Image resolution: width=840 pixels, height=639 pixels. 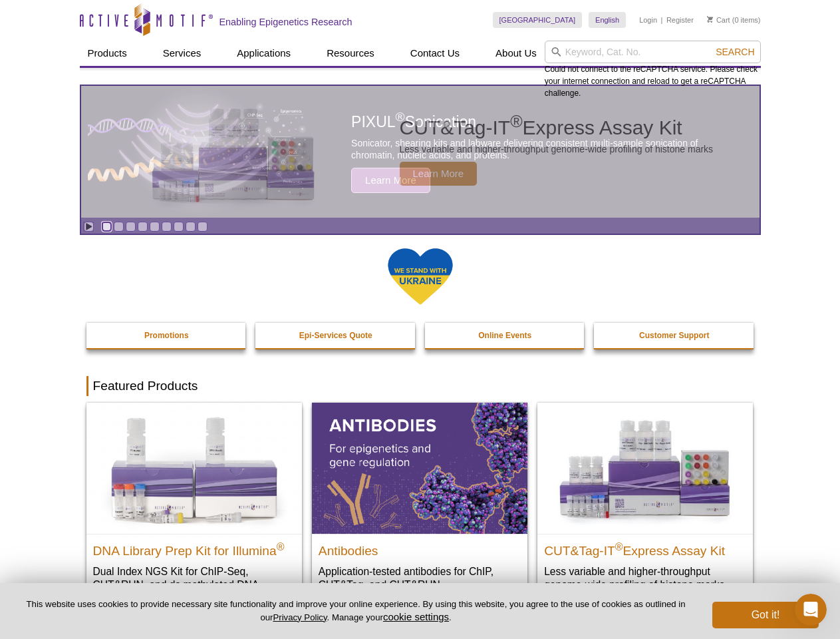 I want to click on a: Go to slide 1, so click(x=107, y=226).